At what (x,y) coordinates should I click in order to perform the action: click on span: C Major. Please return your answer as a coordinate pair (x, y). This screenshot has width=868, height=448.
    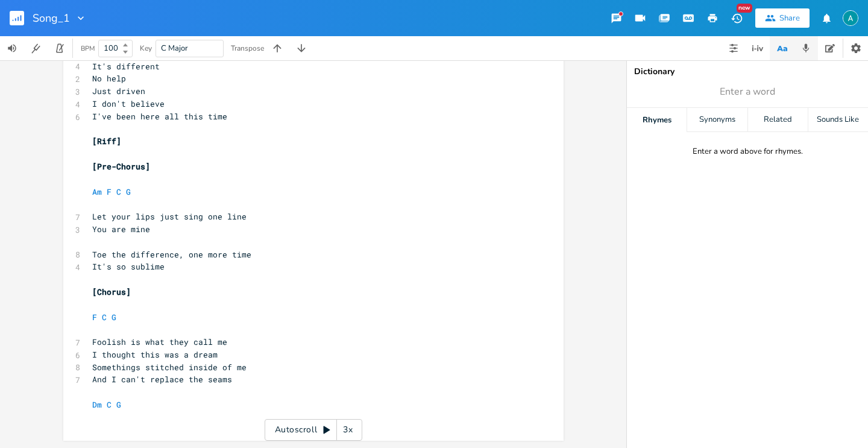
    Looking at the image, I should click on (174, 48).